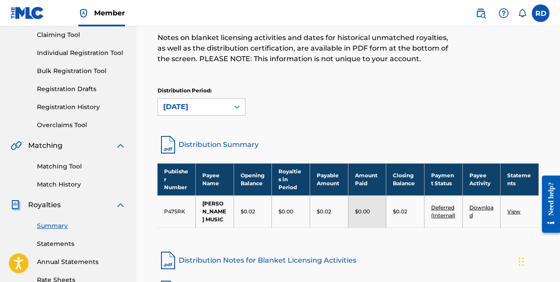 The image size is (560, 282). What do you see at coordinates (504, 13) in the screenshot?
I see `img: help` at bounding box center [504, 13].